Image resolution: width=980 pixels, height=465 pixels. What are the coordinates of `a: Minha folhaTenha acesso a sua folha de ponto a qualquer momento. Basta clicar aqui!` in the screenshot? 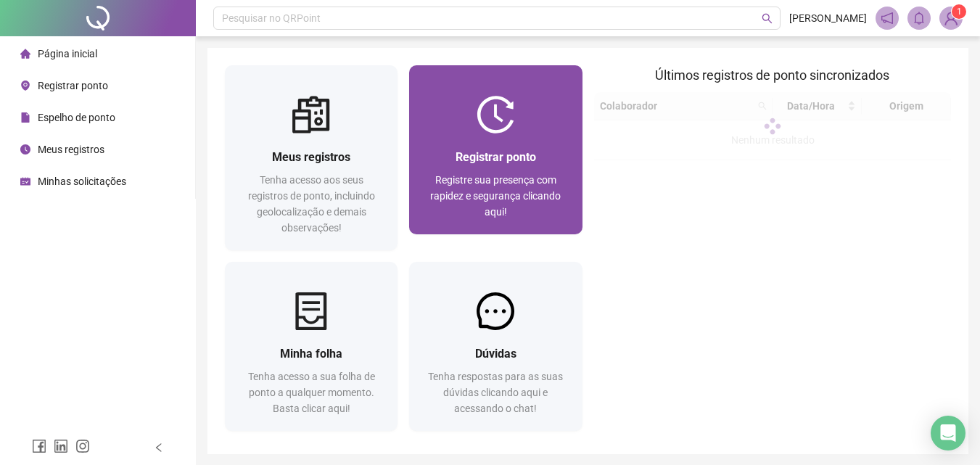 It's located at (311, 346).